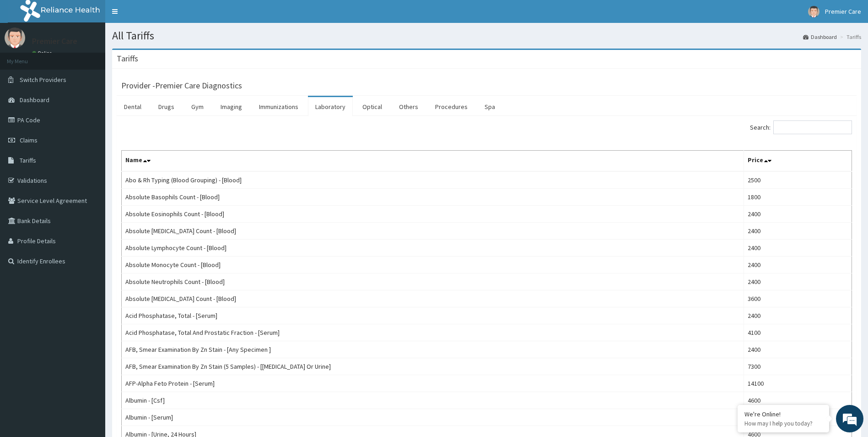 The height and width of the screenshot is (437, 868). I want to click on span: Dashboard, so click(34, 100).